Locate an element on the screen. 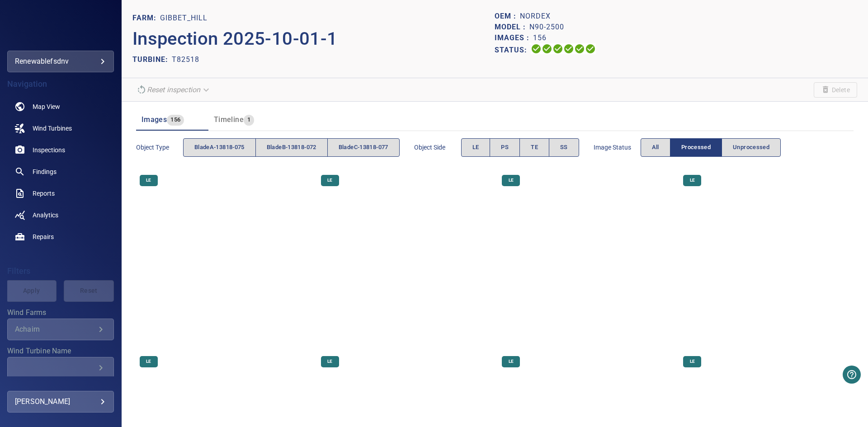 The width and height of the screenshot is (868, 427). svg: Uploading 100% is located at coordinates (536, 49).